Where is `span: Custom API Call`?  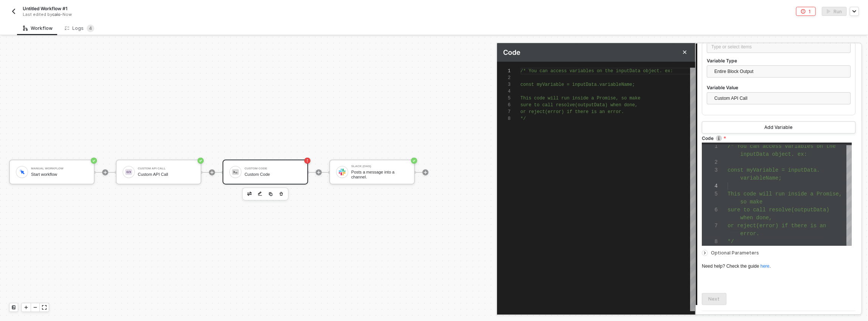 span: Custom API Call is located at coordinates (780, 98).